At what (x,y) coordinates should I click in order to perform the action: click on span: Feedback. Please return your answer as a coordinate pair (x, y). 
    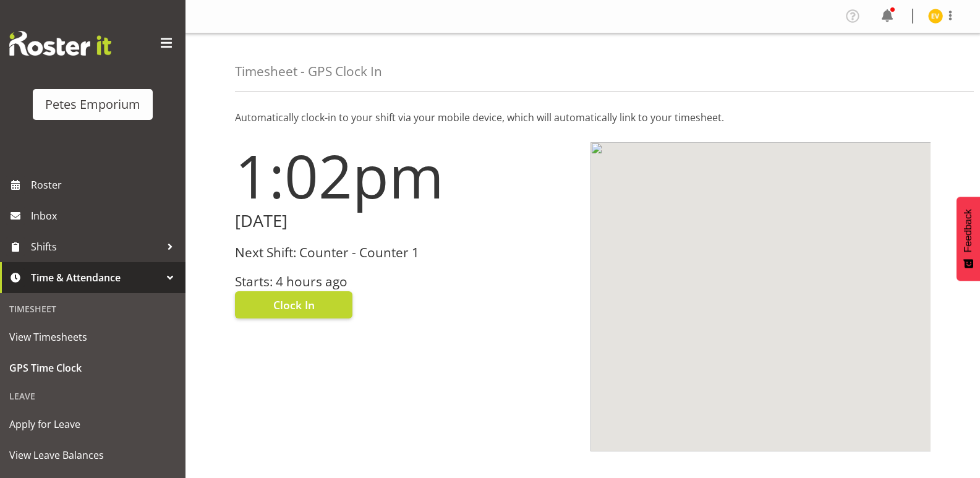
    Looking at the image, I should click on (968, 231).